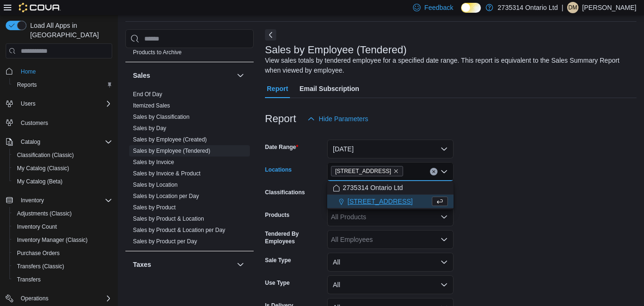  I want to click on button: Inventory, so click(32, 200).